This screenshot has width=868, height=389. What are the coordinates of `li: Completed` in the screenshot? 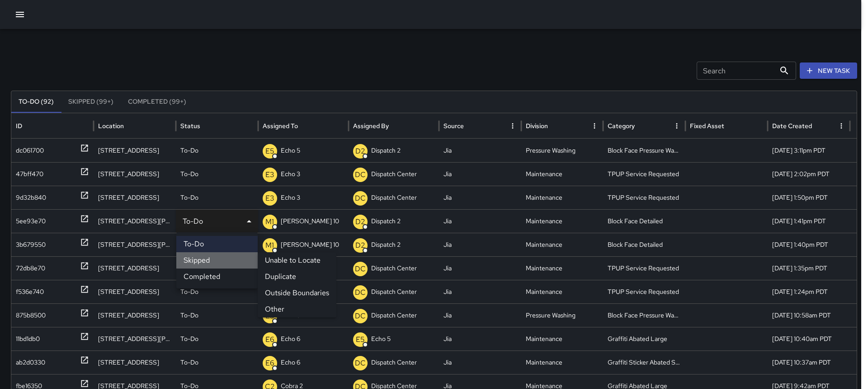 It's located at (217, 277).